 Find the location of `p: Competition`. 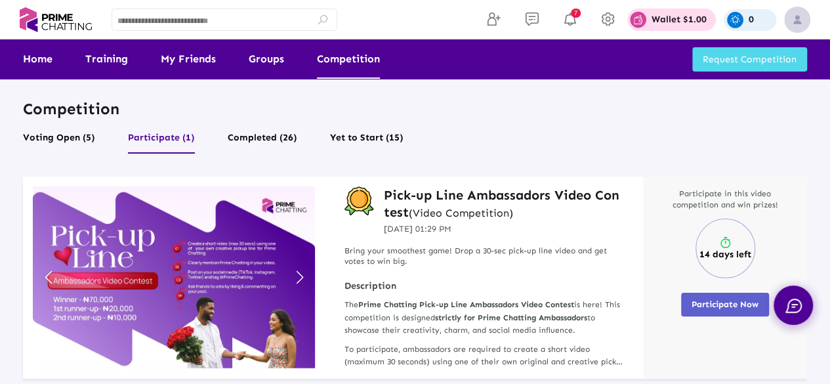

p: Competition is located at coordinates (415, 108).